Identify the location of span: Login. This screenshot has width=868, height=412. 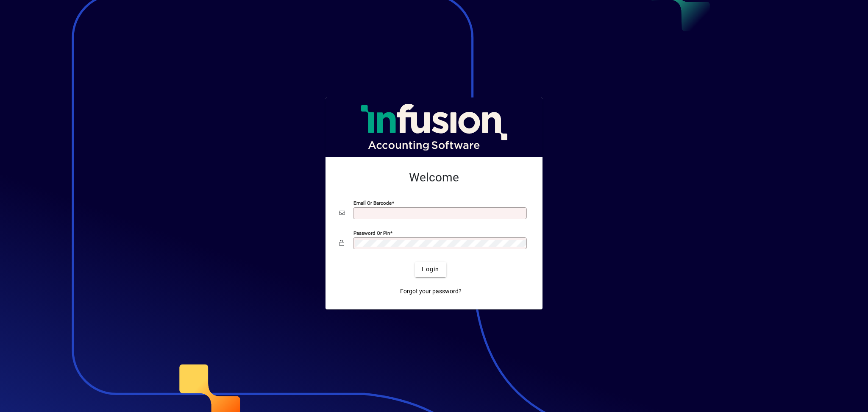
(430, 269).